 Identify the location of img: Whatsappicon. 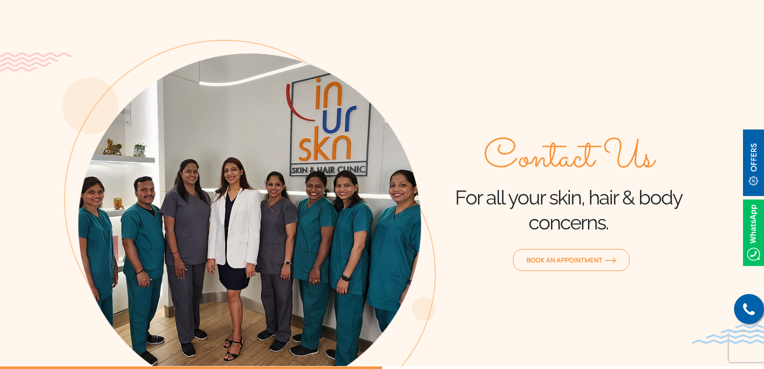
(753, 232).